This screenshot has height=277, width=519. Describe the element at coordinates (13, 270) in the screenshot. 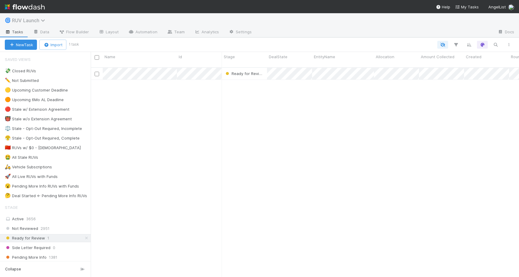

I see `span: Collapse` at that location.